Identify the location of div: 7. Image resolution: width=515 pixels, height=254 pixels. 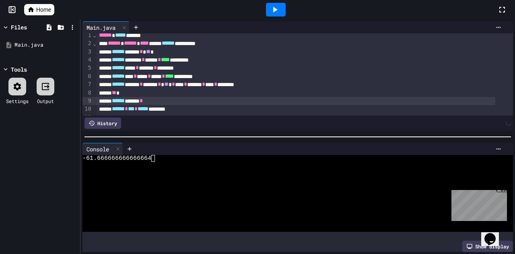
(87, 84).